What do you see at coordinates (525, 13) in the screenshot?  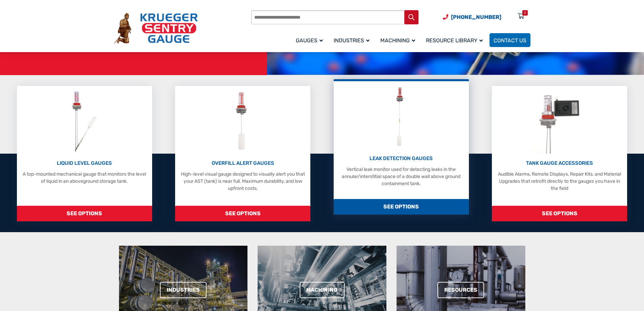 I see `div: 0` at bounding box center [525, 13].